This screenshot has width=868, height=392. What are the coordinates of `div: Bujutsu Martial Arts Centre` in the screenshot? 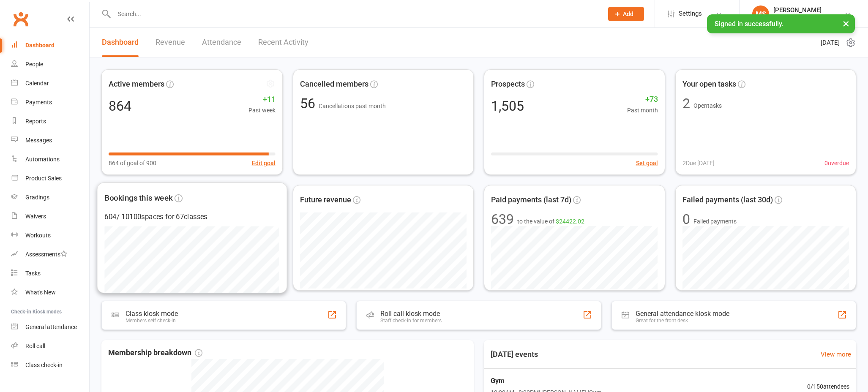 It's located at (809, 18).